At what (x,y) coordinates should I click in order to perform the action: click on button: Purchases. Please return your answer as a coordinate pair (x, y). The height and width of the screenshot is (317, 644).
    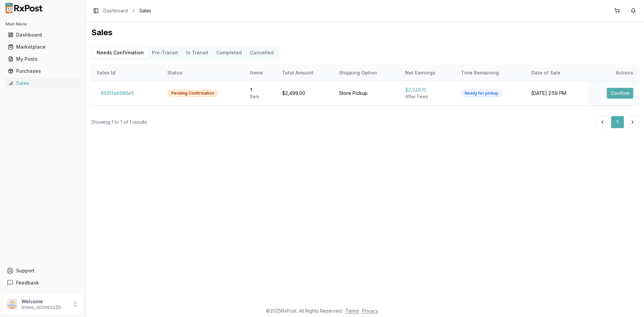
    Looking at the image, I should click on (43, 72).